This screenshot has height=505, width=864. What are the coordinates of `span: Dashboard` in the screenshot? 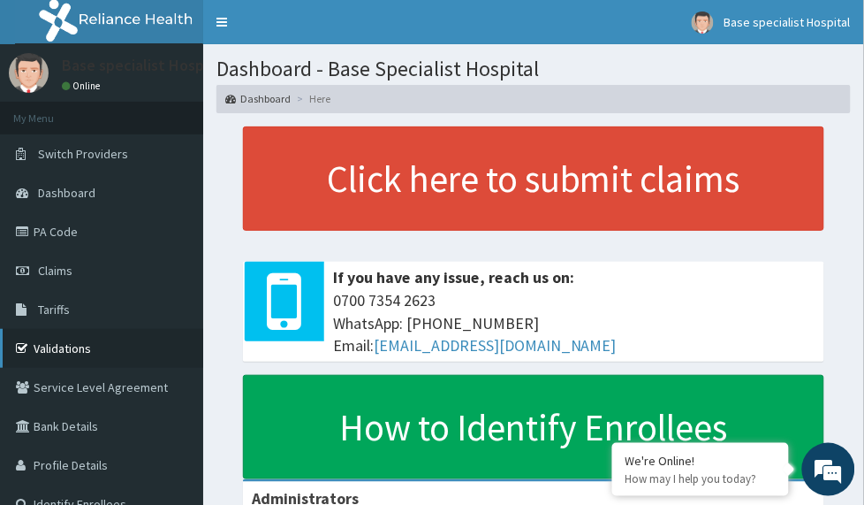 It's located at (66, 193).